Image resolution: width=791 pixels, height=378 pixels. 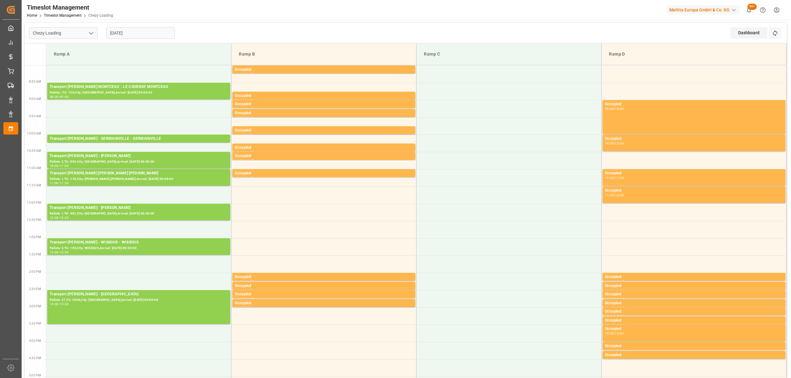 What do you see at coordinates (609, 351) in the screenshot?
I see `div: 16:00` at bounding box center [609, 351].